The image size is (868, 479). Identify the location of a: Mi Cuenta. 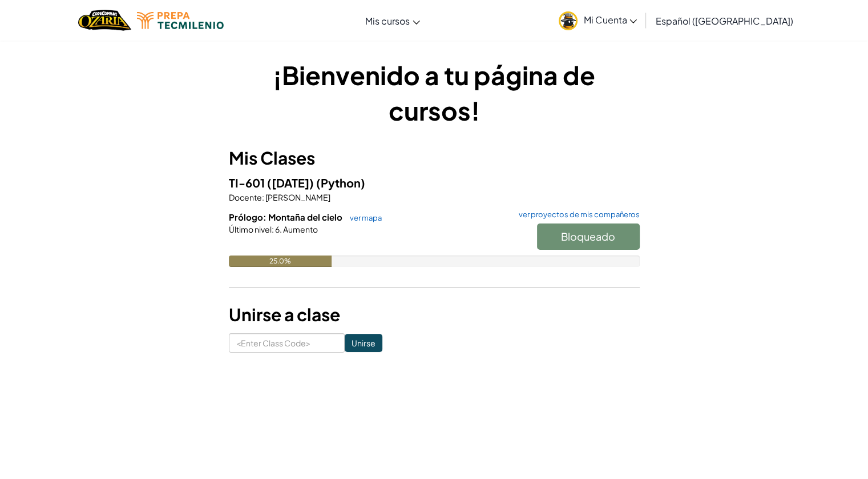
(597, 20).